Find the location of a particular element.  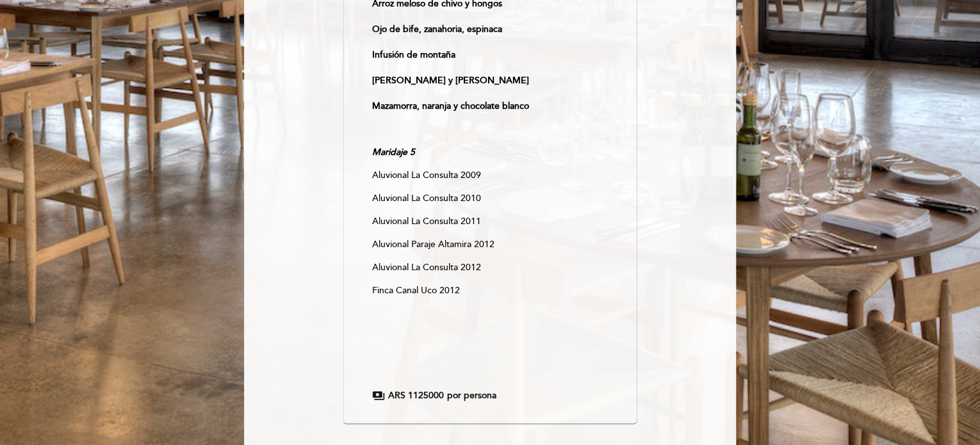

p: Finca Canal Uco 2012 is located at coordinates (489, 291).